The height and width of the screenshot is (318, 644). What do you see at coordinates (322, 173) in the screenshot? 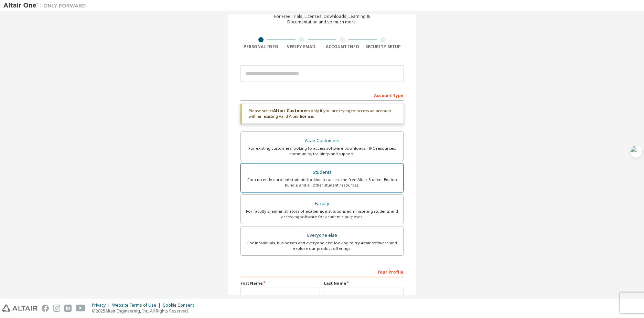
I see `div: Students` at bounding box center [322, 173].